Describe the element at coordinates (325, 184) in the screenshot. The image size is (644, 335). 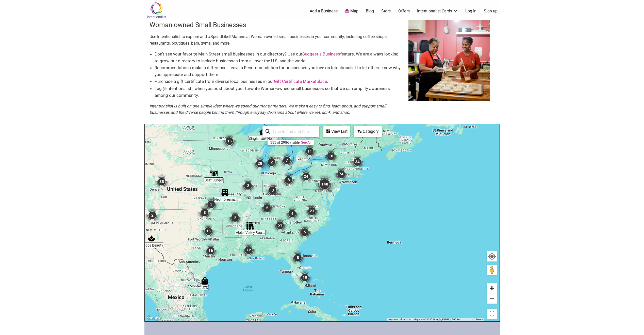
I see `div: 148` at that location.